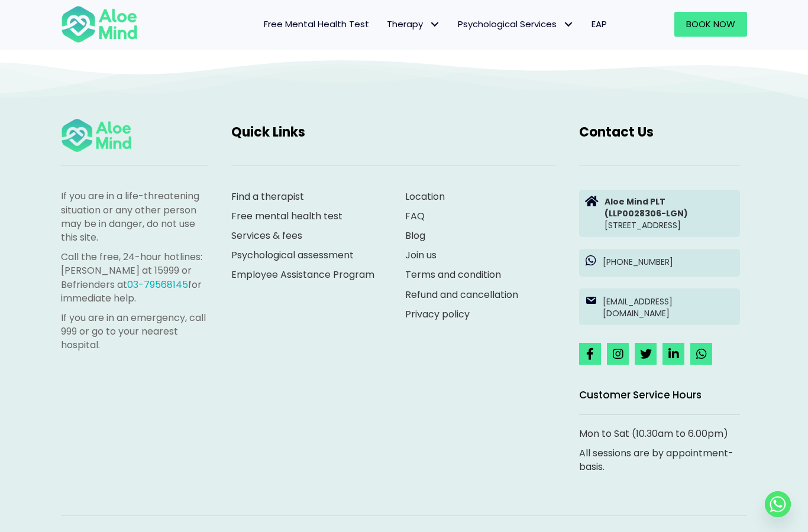  What do you see at coordinates (425, 196) in the screenshot?
I see `a: Location` at bounding box center [425, 196].